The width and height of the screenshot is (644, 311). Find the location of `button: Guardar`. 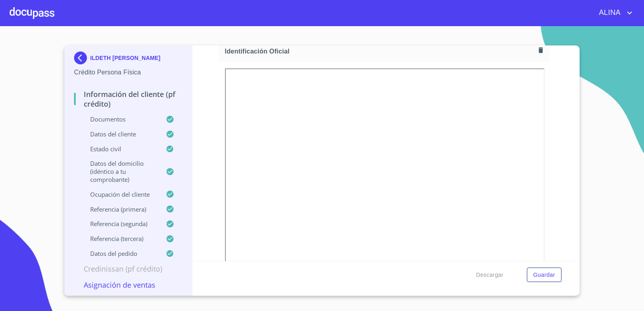

button: Guardar is located at coordinates (544, 275).